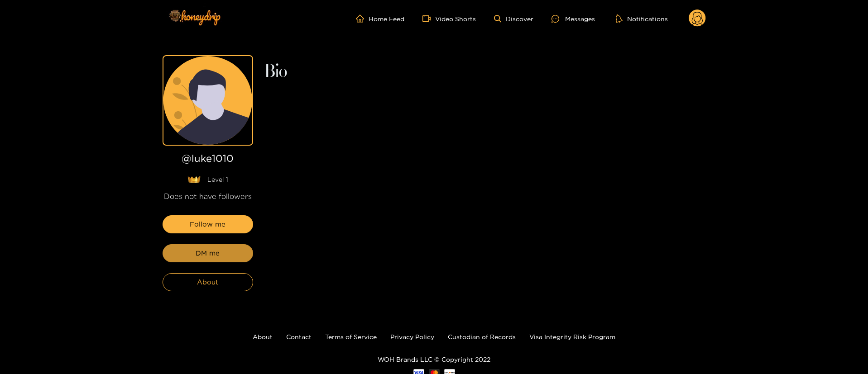  Describe the element at coordinates (208, 160) in the screenshot. I see `h1: @ luke1010` at that location.